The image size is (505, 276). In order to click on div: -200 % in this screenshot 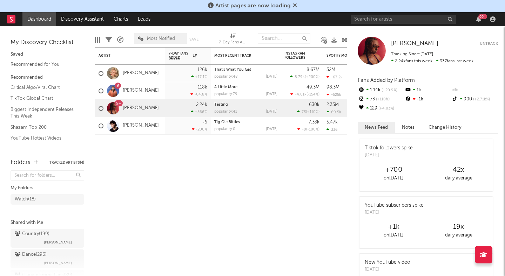, I will do `click(199, 129)`.